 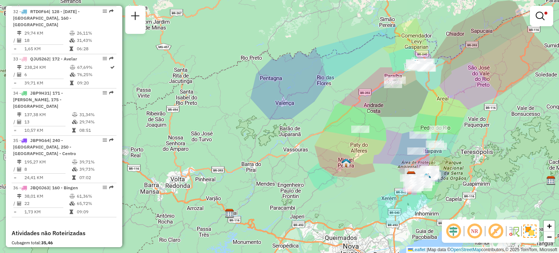 What do you see at coordinates (549, 226) in the screenshot?
I see `a: Zoom in` at bounding box center [549, 226].